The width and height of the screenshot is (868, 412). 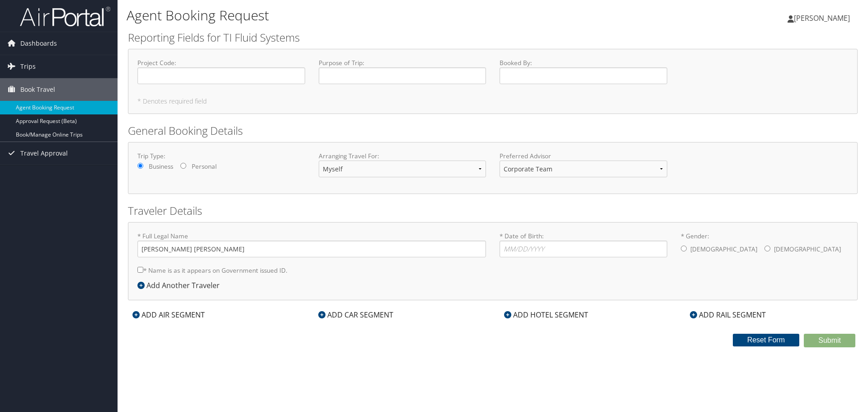 What do you see at coordinates (204, 167) in the screenshot?
I see `label: Personal` at bounding box center [204, 167].